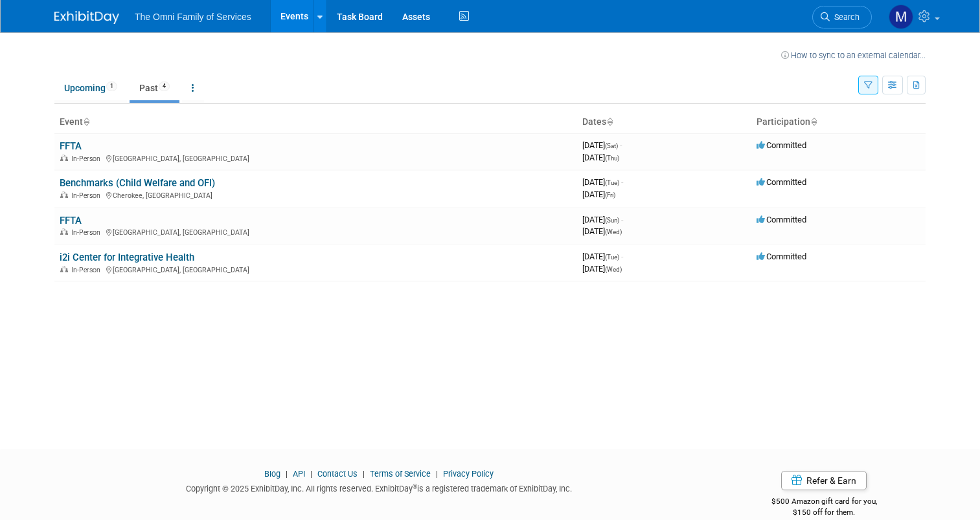 The width and height of the screenshot is (980, 520). Describe the element at coordinates (612, 158) in the screenshot. I see `span: (Thu)` at that location.